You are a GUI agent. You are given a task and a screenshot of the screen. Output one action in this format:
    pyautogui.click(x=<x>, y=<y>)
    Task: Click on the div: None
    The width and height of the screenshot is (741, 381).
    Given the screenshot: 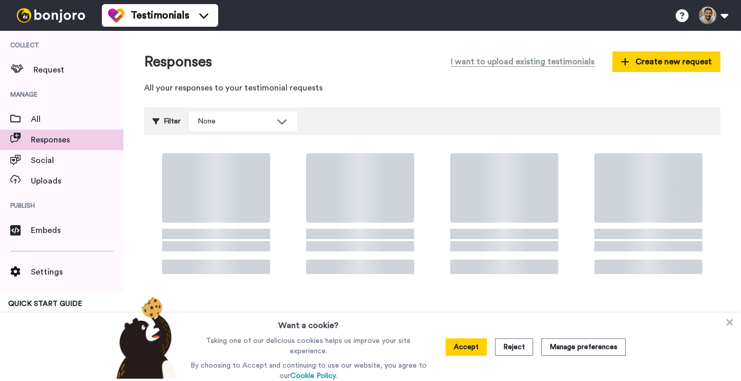 What is the action you would take?
    pyautogui.click(x=235, y=121)
    